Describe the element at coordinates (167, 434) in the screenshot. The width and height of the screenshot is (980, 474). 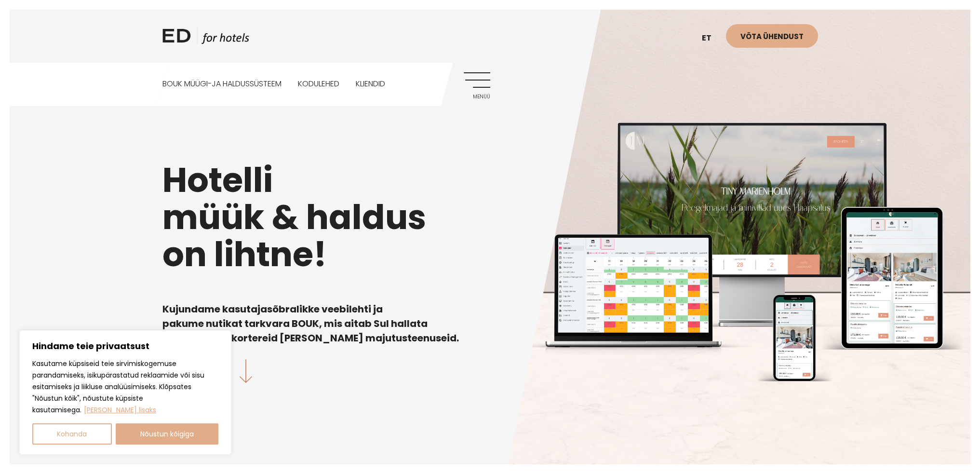
I see `button: Nõustun kõigiga` at that location.